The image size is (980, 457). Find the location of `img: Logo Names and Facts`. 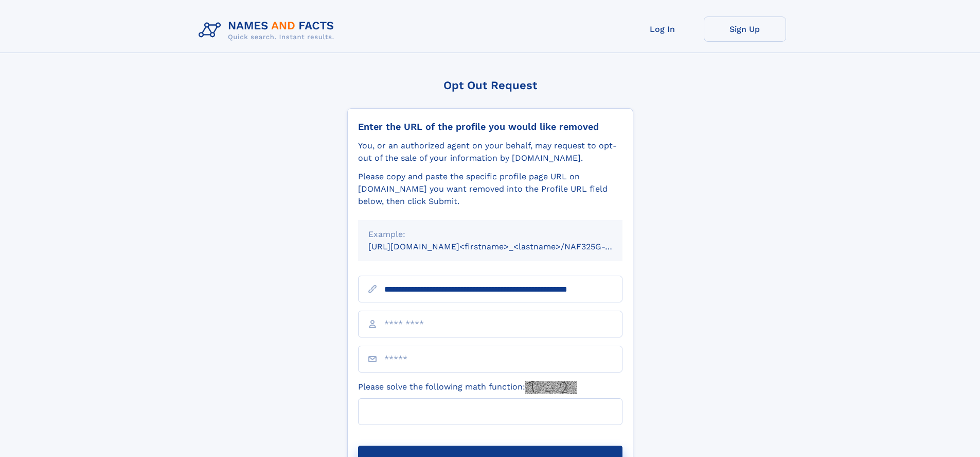

img: Logo Names and Facts is located at coordinates (268, 30).